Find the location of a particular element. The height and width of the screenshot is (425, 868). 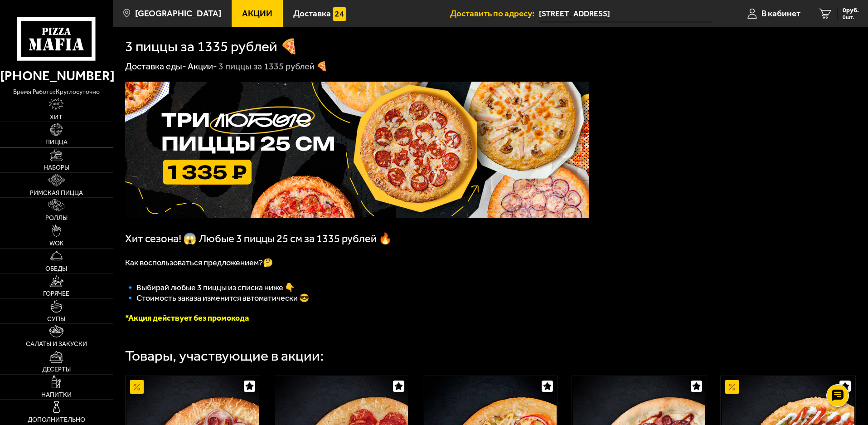

span: Горячее is located at coordinates (56, 294).